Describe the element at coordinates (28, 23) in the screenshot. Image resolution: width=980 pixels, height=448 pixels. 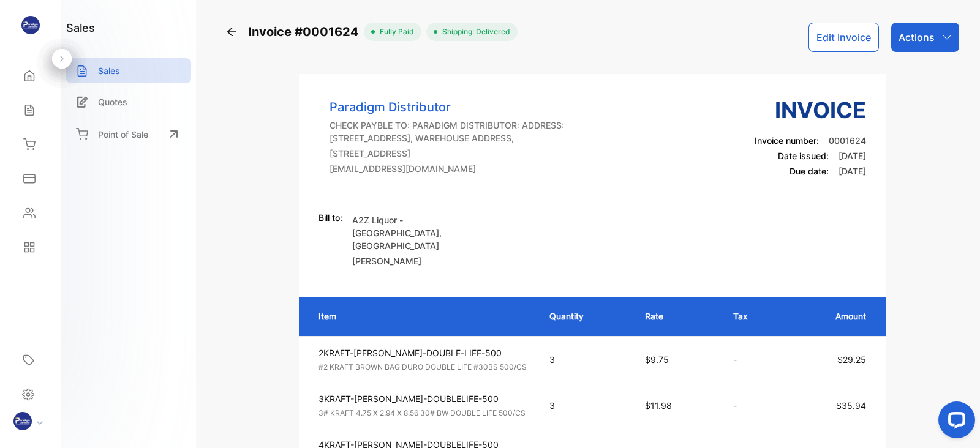
I see `button: Open LiveChat chat widget` at that location.